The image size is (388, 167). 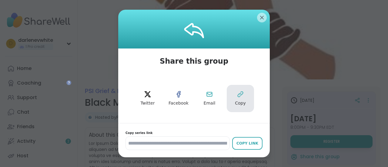 What do you see at coordinates (148, 99) in the screenshot?
I see `button: Twitter` at bounding box center [148, 99].